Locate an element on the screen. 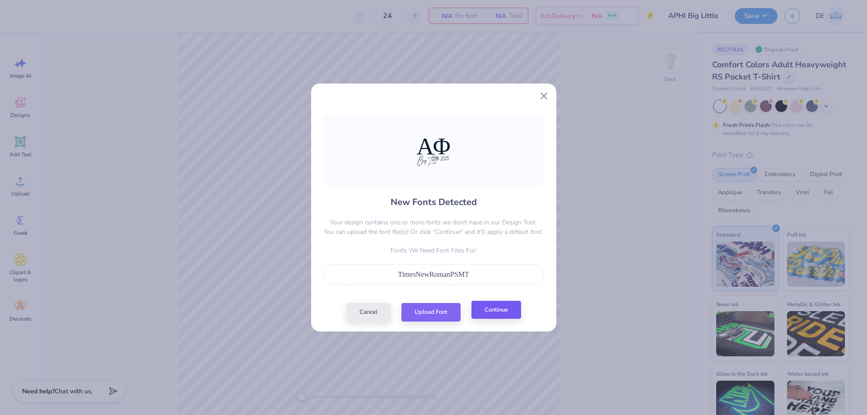  button: Upload Font is located at coordinates (431, 312).